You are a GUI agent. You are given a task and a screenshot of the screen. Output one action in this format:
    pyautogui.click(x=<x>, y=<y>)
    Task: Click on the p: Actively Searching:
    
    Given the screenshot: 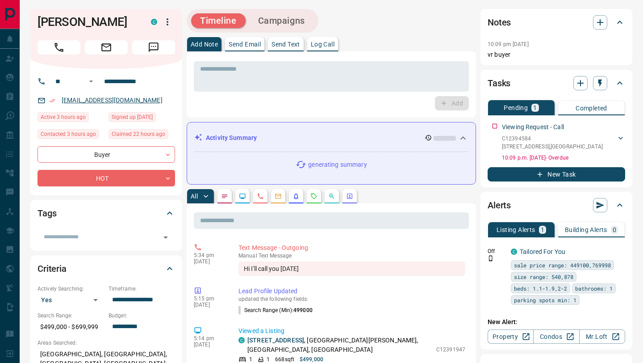 What is the action you would take?
    pyautogui.click(x=71, y=289)
    